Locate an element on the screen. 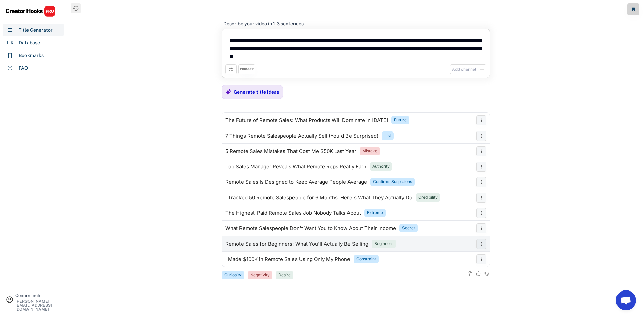  img: CHPRO%20Logo.svg is located at coordinates (31, 11).